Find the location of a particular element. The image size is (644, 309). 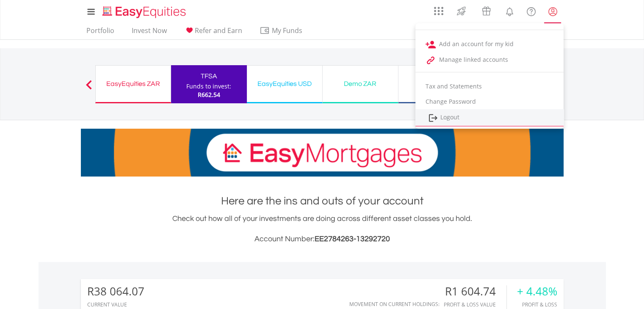

img: thrive-v2.svg is located at coordinates (461, 11).